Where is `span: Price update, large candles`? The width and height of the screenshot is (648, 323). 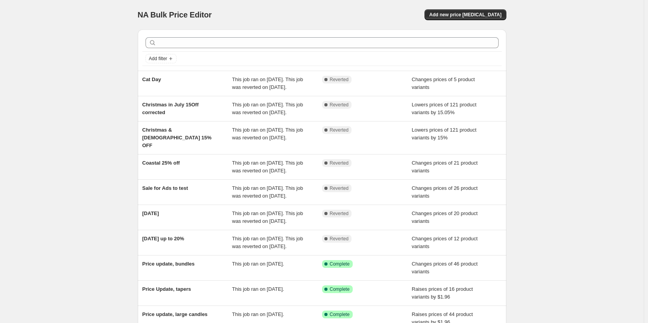 span: Price update, large candles is located at coordinates (175, 314).